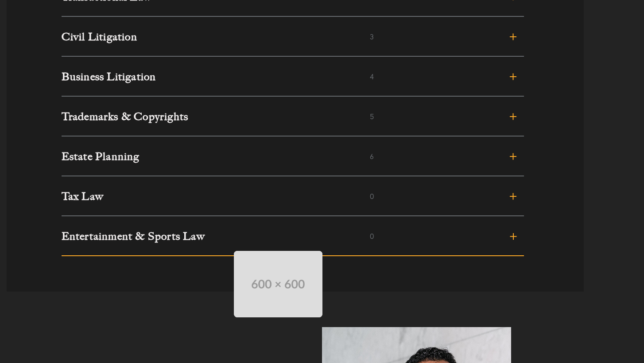 The height and width of the screenshot is (363, 644). I want to click on a: Trademarks & Copyrights5, so click(293, 117).